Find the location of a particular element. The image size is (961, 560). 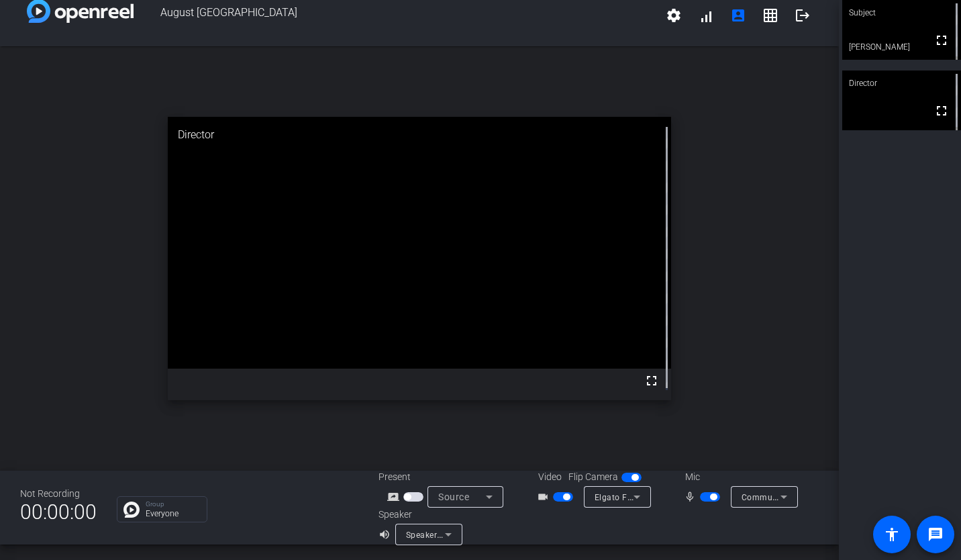

span: Flip Camera is located at coordinates (593, 477).